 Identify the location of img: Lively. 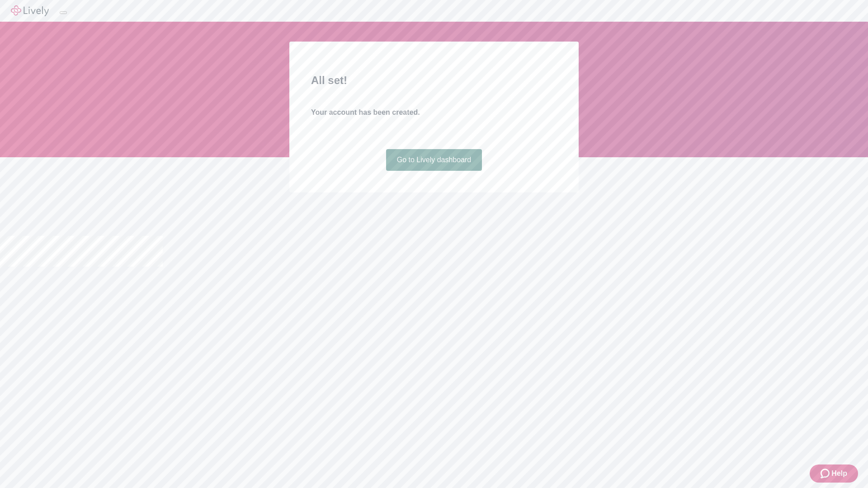
(30, 11).